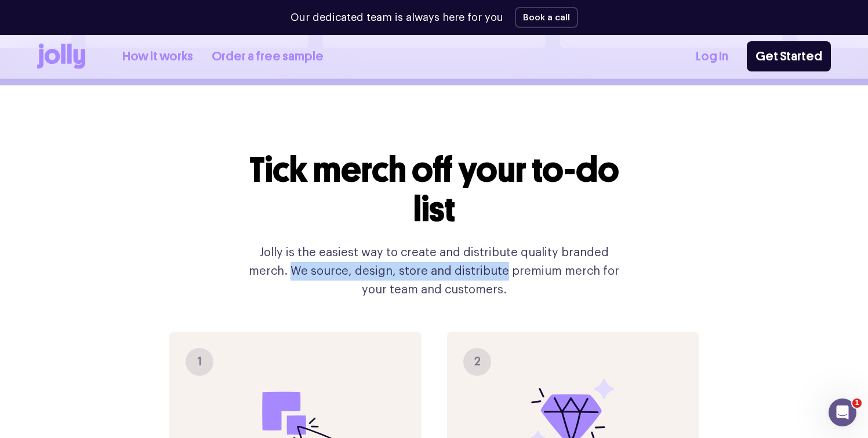 The image size is (868, 438). What do you see at coordinates (477, 362) in the screenshot?
I see `span: 2` at bounding box center [477, 362].